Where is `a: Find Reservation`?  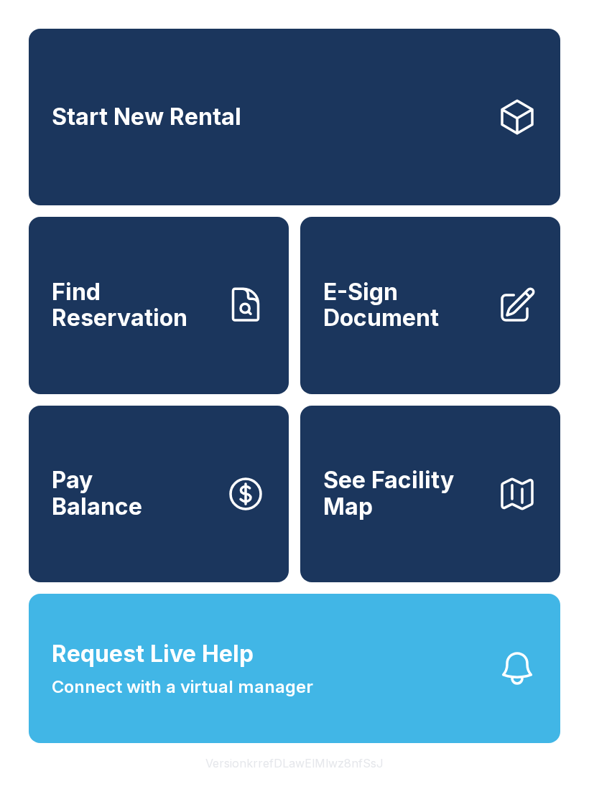 a: Find Reservation is located at coordinates (159, 305).